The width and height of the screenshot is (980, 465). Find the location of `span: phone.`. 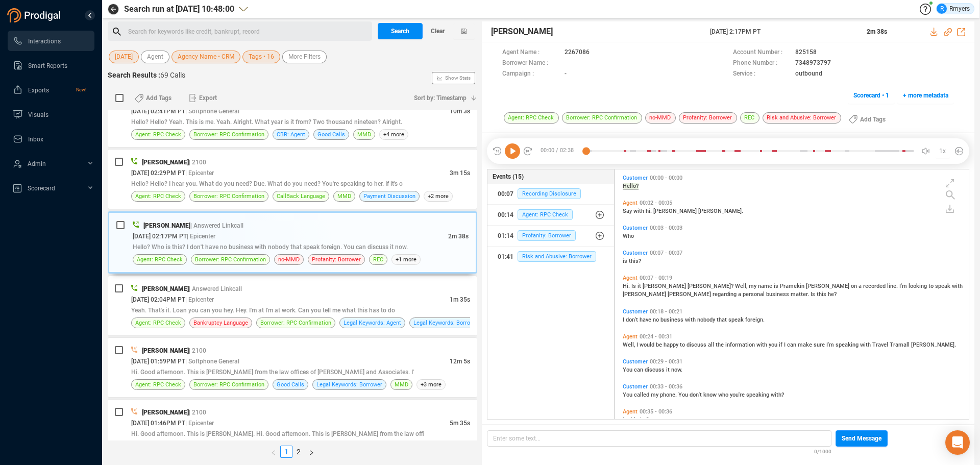

span: phone. is located at coordinates (669, 395).